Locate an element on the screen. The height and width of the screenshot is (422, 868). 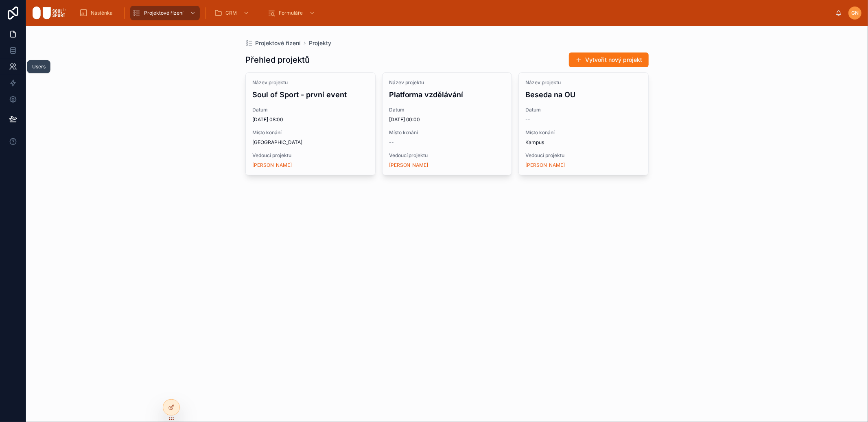
a: Nástěnka is located at coordinates (98, 13).